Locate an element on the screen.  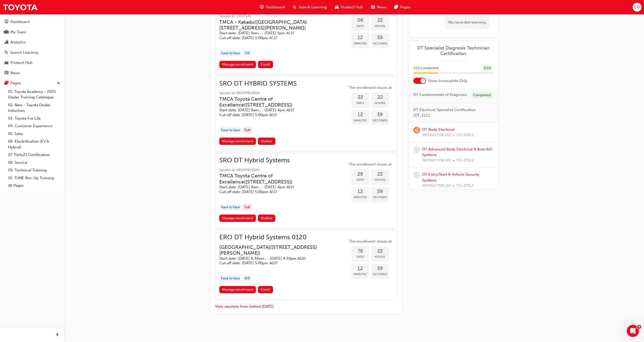
button: Pages is located at coordinates (32, 83).